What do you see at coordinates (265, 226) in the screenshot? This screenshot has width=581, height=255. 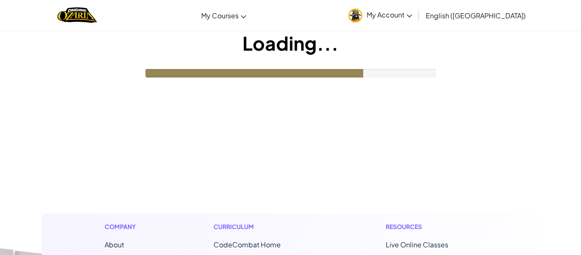 I see `h1: Curriculum` at bounding box center [265, 226].